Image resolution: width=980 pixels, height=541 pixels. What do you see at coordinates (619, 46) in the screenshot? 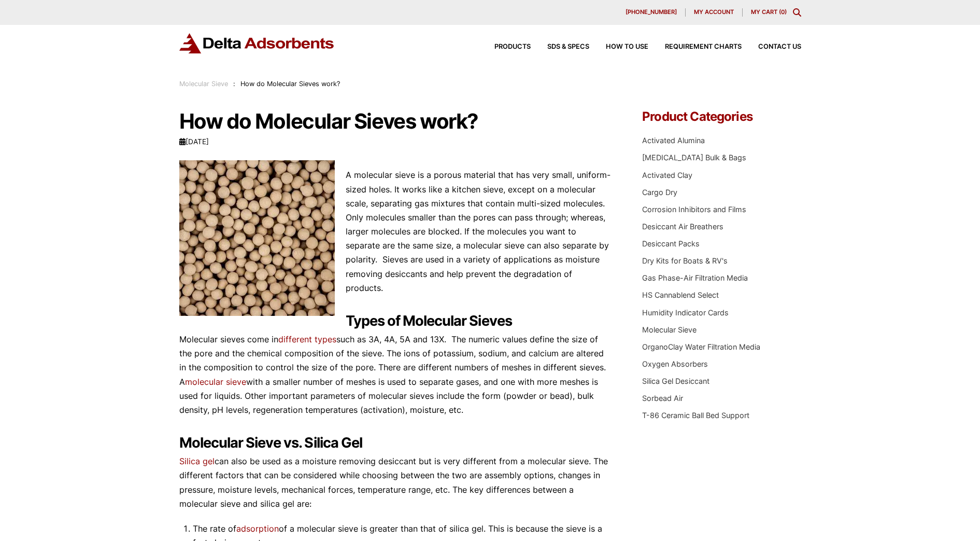
I see `a: How to Use` at bounding box center [619, 46].